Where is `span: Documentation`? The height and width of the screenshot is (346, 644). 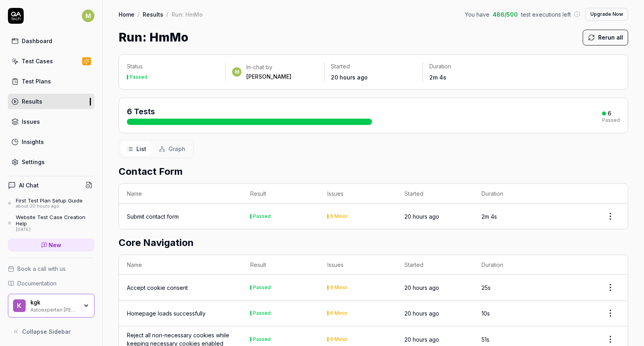 span: Documentation is located at coordinates (37, 283).